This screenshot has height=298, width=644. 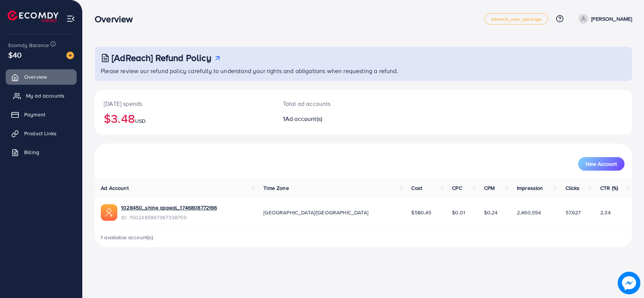 What do you see at coordinates (115, 188) in the screenshot?
I see `span: Ad Account` at bounding box center [115, 188].